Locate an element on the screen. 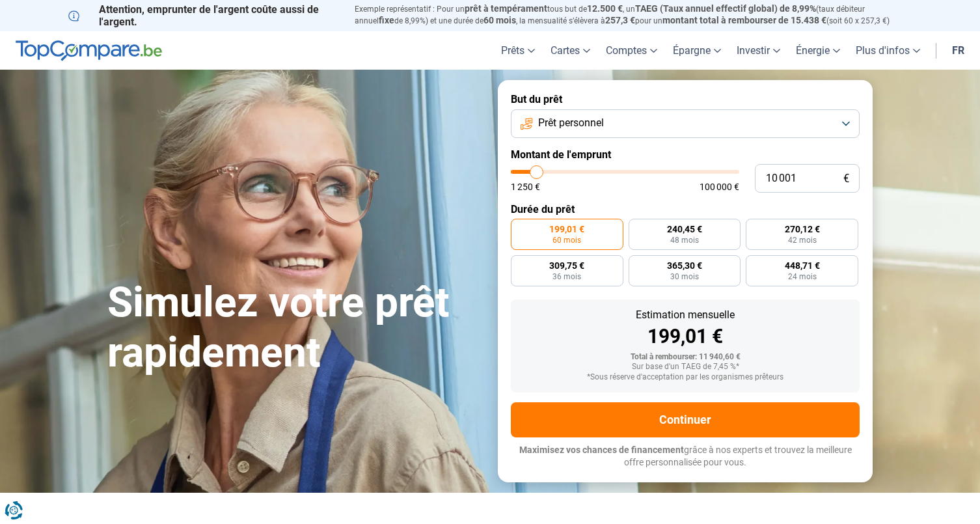 The width and height of the screenshot is (980, 524). label: Montant de l'emprunt is located at coordinates (685, 154).